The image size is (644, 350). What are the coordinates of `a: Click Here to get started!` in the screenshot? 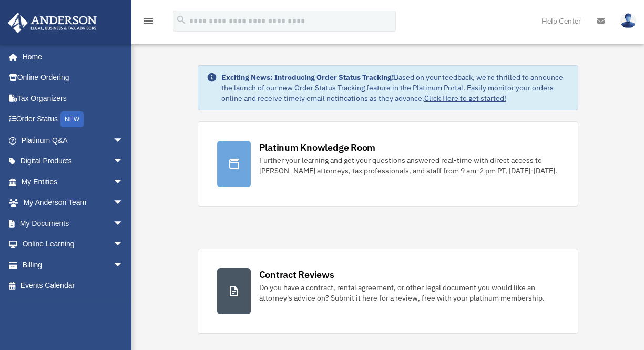 It's located at (465, 98).